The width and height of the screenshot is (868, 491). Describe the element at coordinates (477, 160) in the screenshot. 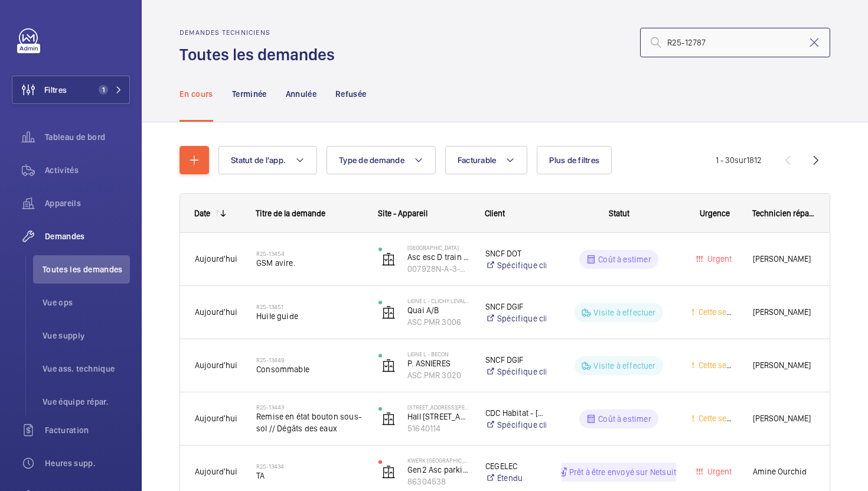

I see `span: Facturable` at that location.